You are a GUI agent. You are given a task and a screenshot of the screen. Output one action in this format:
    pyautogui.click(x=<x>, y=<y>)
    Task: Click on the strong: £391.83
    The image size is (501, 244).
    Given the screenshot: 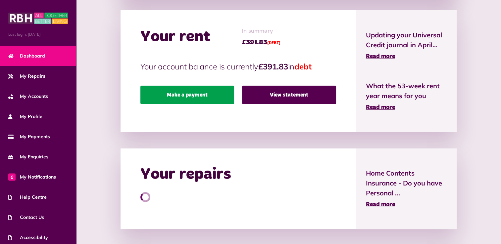 What is the action you would take?
    pyautogui.click(x=273, y=67)
    